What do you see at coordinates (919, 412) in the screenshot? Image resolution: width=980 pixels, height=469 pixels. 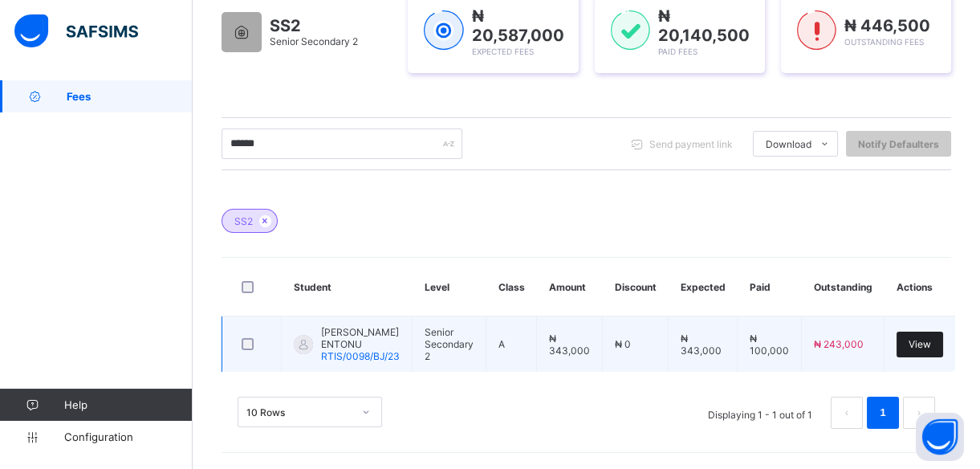 I see `button: next page` at bounding box center [919, 412].